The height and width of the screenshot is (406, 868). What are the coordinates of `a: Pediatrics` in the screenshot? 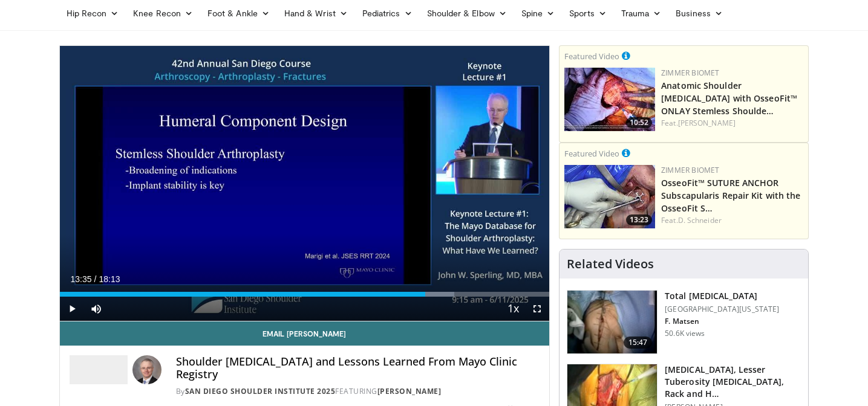 It's located at (387, 14).